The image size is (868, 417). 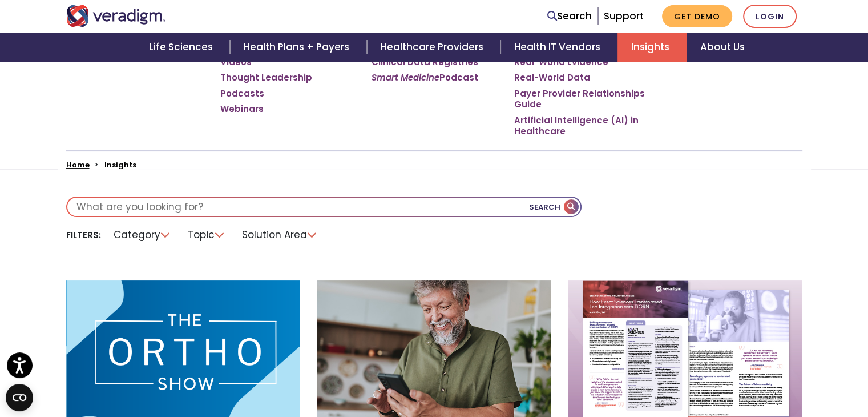 What do you see at coordinates (555, 207) in the screenshot?
I see `button: Search` at bounding box center [555, 207].